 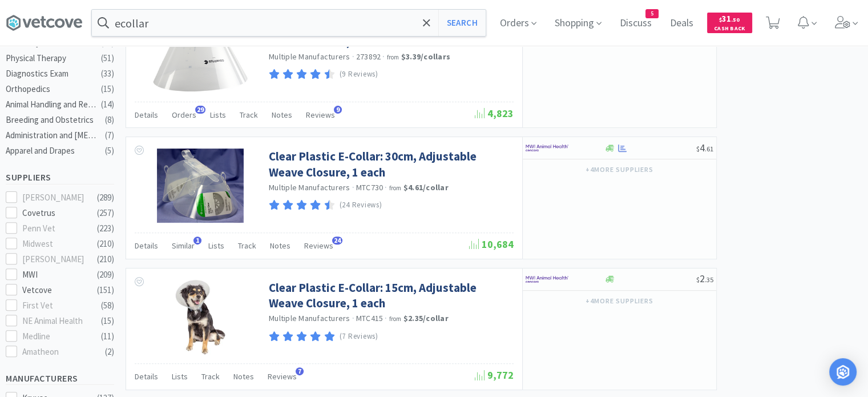 I want to click on span: Orders, so click(x=184, y=115).